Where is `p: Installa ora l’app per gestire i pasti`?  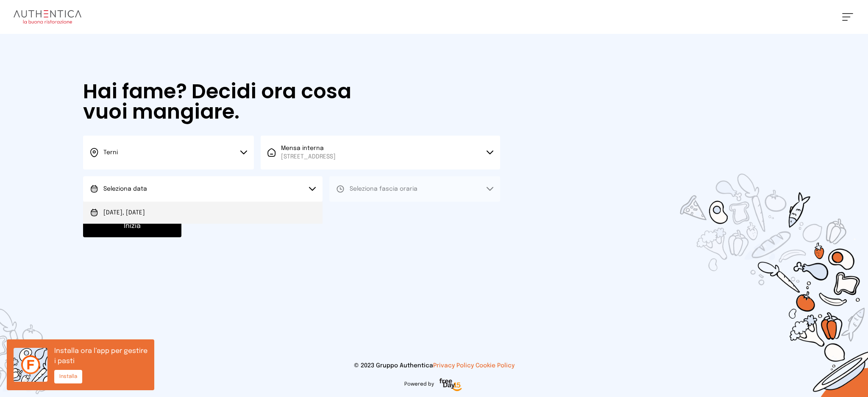
p: Installa ora l’app per gestire i pasti is located at coordinates (101, 357).